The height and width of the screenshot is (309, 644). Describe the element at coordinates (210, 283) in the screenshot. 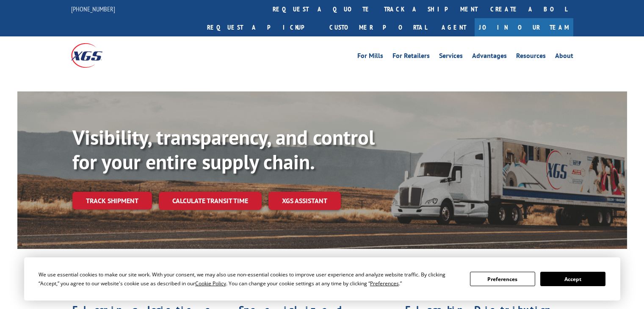

I see `span: Cookie Policy` at that location.